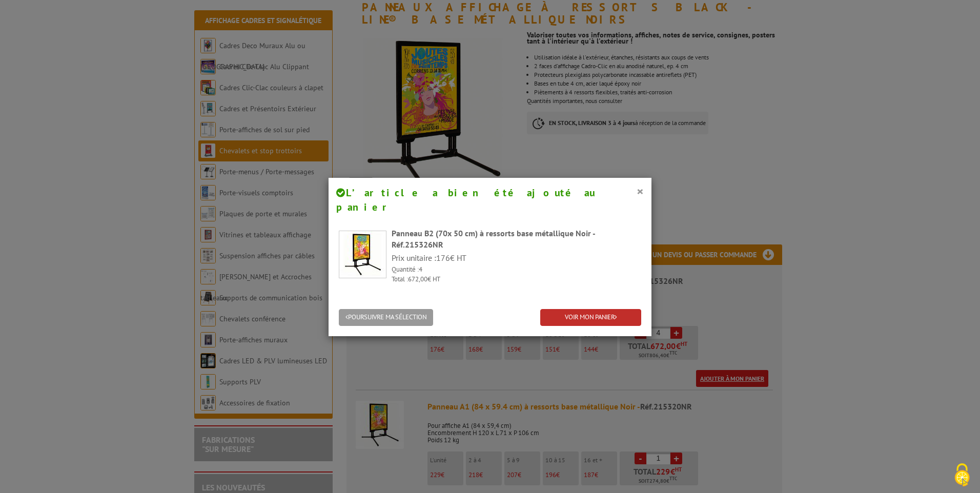  Describe the element at coordinates (420, 269) in the screenshot. I see `span: 4` at that location.